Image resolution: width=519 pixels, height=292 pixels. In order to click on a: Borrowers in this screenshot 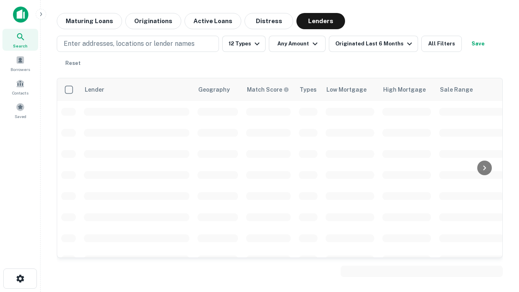, I will do `click(20, 63)`.